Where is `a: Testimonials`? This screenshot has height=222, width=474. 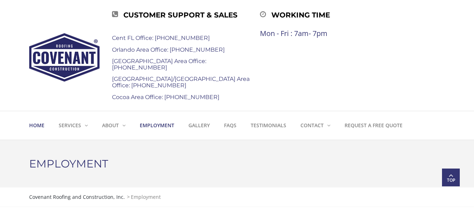 a: Testimonials is located at coordinates (269, 125).